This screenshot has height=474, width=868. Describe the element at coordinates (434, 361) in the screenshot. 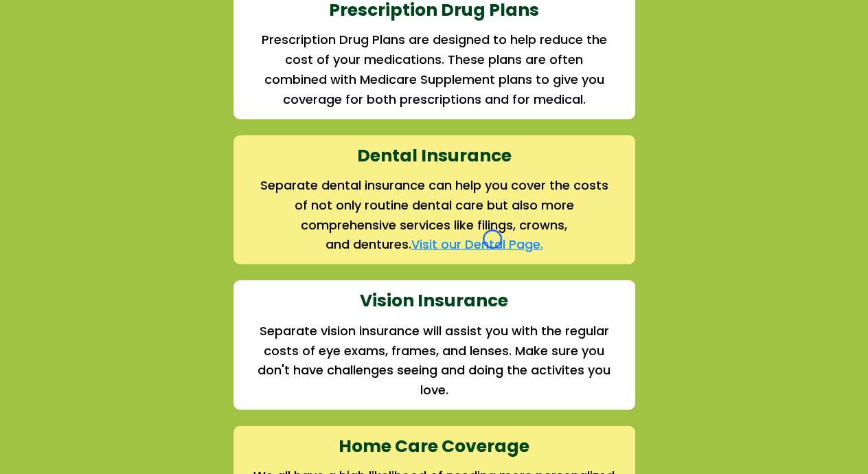

I see `h2: Separate vision insurance will assist you with the regular costs of eye exams, frames, and lenses...` at that location.